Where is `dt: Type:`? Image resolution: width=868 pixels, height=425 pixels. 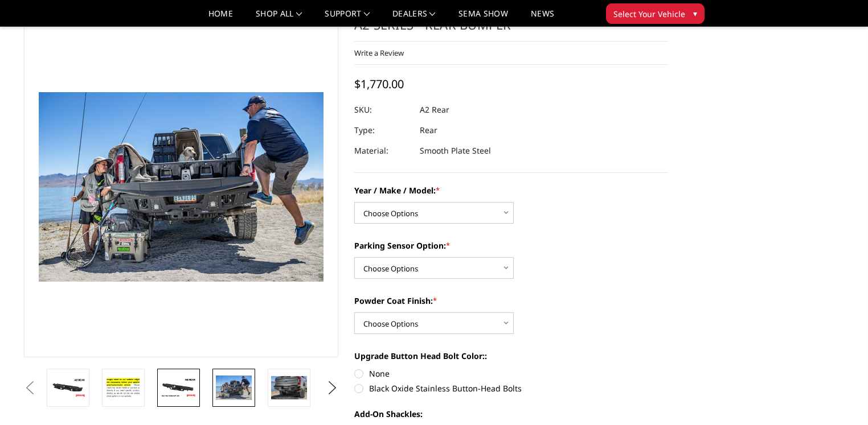
dt: Type: is located at coordinates (383, 130).